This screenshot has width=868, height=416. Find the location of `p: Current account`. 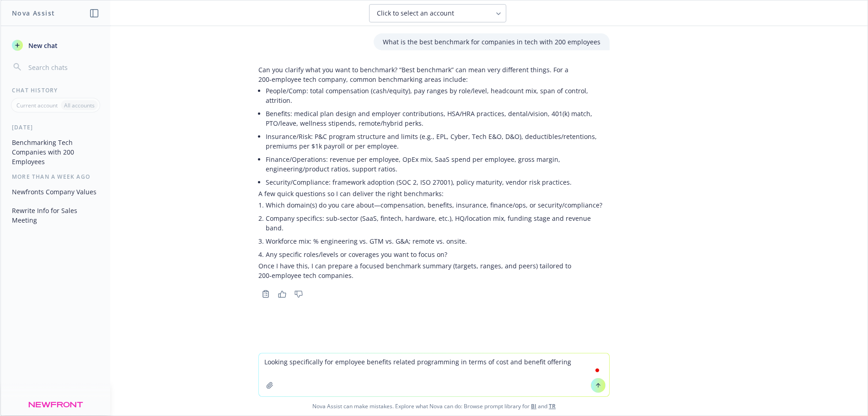

p: Current account is located at coordinates (37, 105).